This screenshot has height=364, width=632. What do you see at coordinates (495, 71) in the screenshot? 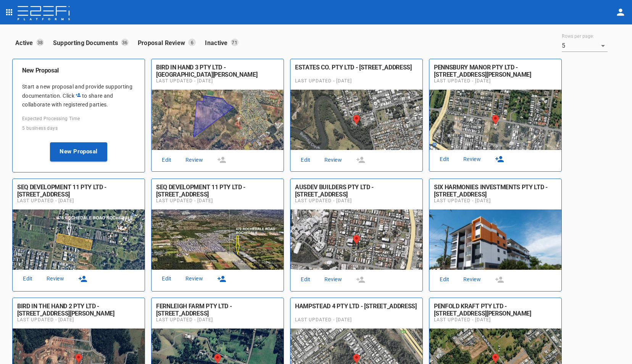
I see `h6: PENNSBURY MANOR PTY LTD - 206 Graham Rd, Bridgeman Downs` at bounding box center [495, 71].